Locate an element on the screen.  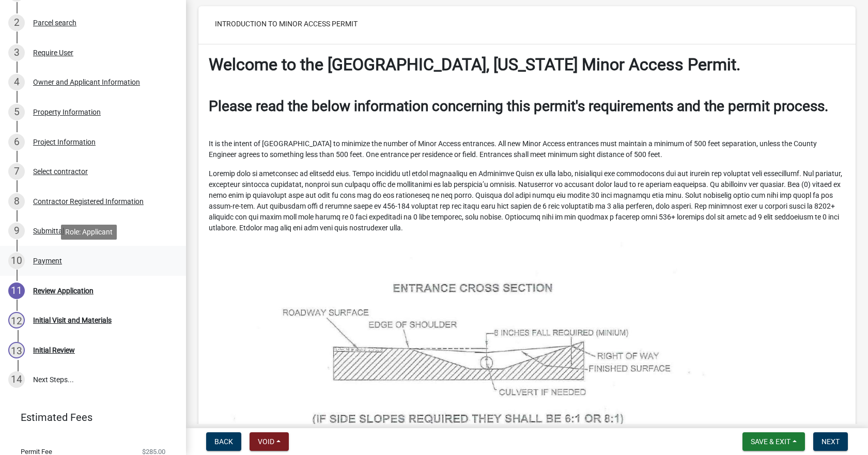
button: Introduction to Minor Access Permit is located at coordinates (286, 24).